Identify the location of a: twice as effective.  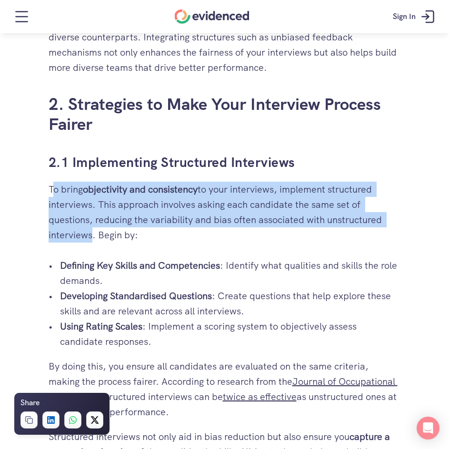
(259, 397).